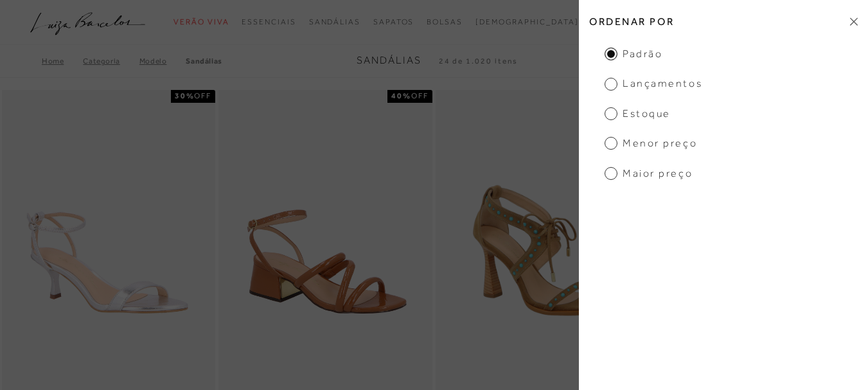 The height and width of the screenshot is (390, 868). Describe the element at coordinates (653, 84) in the screenshot. I see `span: Lançamentos` at that location.